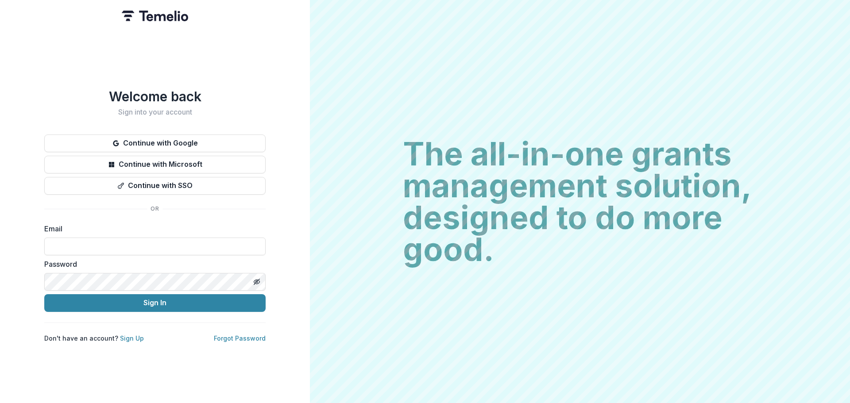 Image resolution: width=850 pixels, height=403 pixels. What do you see at coordinates (94, 338) in the screenshot?
I see `p: Don't have an account?` at bounding box center [94, 338].